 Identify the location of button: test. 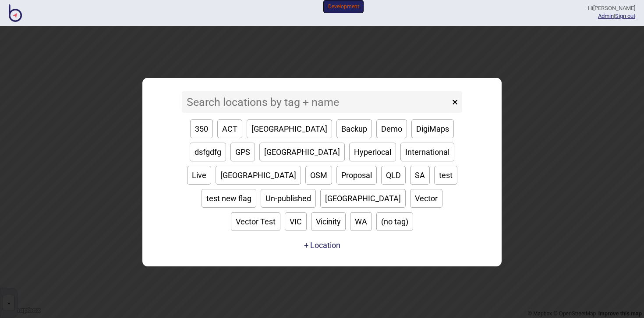
(446, 175).